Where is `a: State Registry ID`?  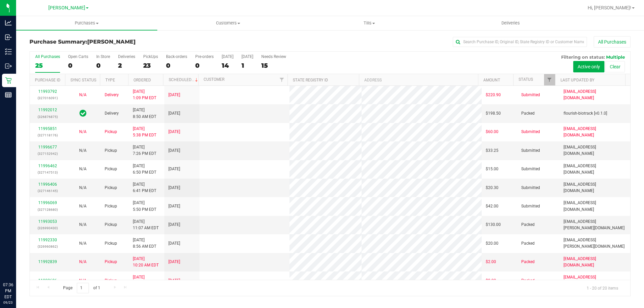
a: State Registry ID is located at coordinates (311, 80).